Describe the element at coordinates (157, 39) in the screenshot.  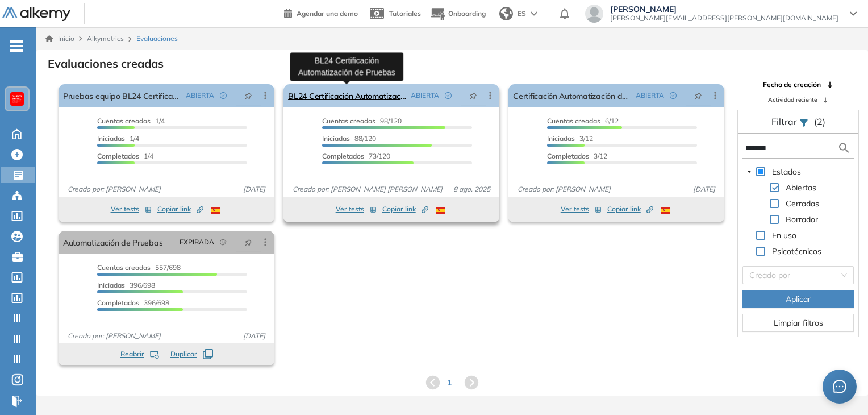
I see `span: Evaluaciones` at that location.